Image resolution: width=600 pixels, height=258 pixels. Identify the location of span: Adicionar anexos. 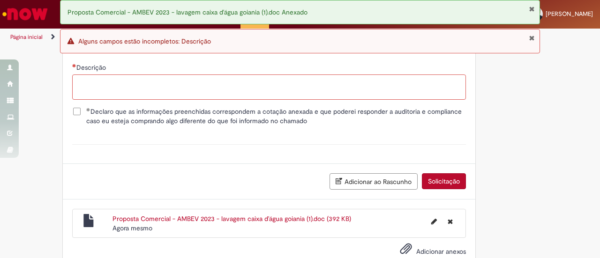
(441, 252).